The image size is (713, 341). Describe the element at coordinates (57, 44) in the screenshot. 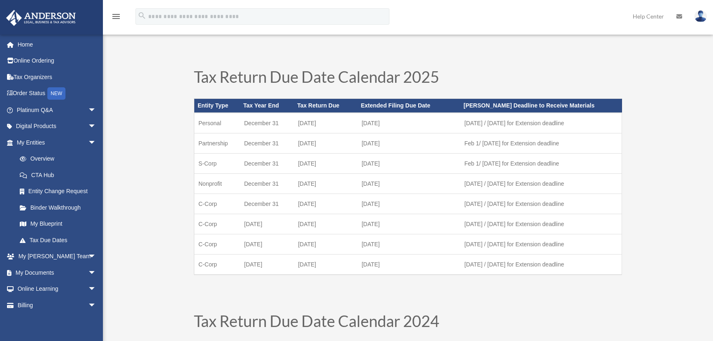

I see `a: Home` at that location.